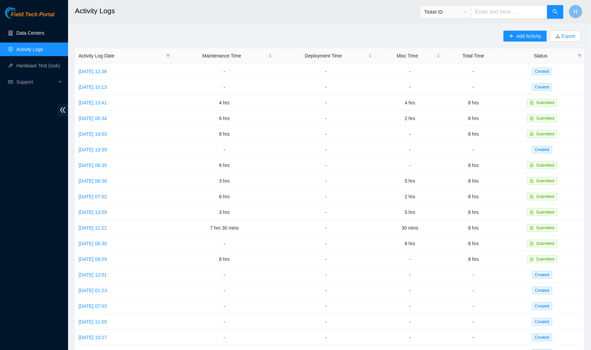 This screenshot has width=591, height=350. Describe the element at coordinates (555, 12) in the screenshot. I see `button: search` at that location.